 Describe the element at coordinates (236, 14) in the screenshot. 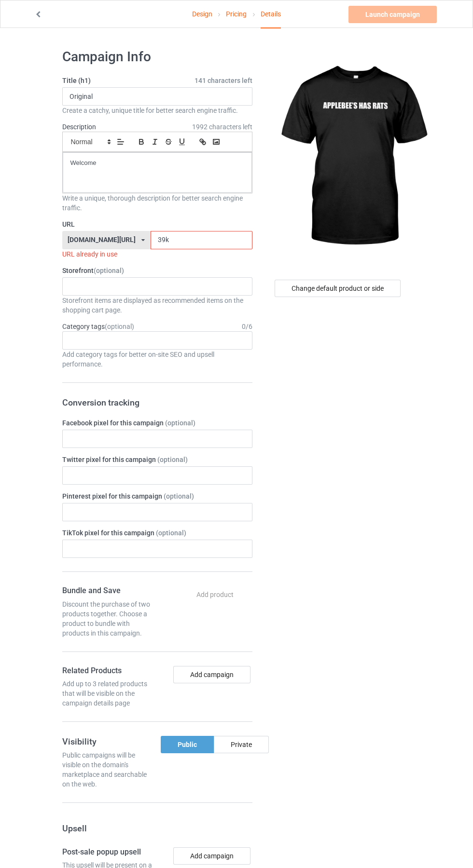

I see `a: Pricing` at that location.